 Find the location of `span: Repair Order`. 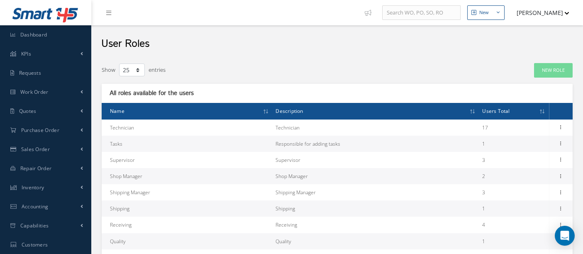

span: Repair Order is located at coordinates (36, 168).